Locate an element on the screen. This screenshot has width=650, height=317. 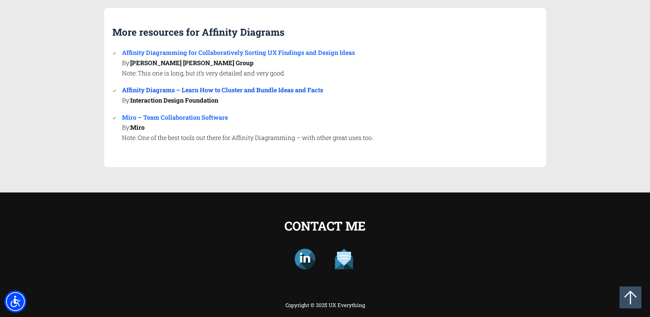
a: Affinity Diagrams – Learn How to Cluster and Bundle Ideas and Facts is located at coordinates (222, 90).